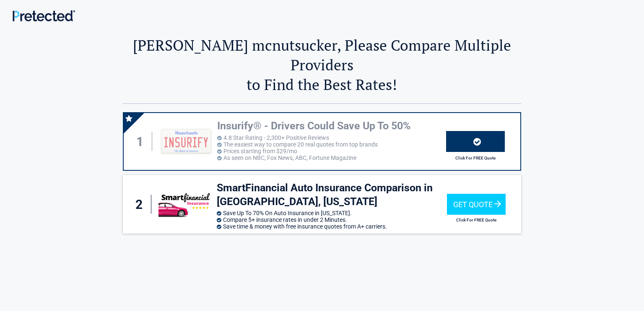 Image resolution: width=644 pixels, height=311 pixels. Describe the element at coordinates (332, 145) in the screenshot. I see `li: The easiest way to compare 20 real quotes from top brands` at that location.